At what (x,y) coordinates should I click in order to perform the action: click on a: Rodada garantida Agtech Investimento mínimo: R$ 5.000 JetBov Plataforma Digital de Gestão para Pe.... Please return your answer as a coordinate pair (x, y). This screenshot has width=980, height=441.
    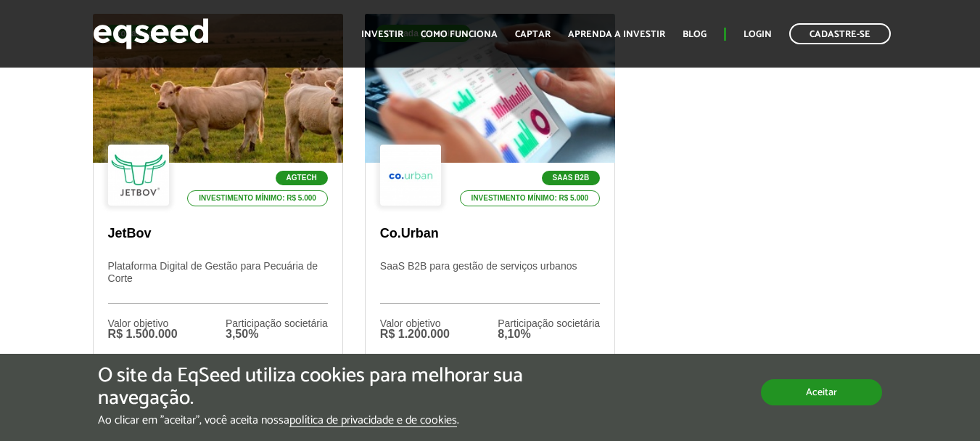
    Looking at the image, I should click on (218, 205).